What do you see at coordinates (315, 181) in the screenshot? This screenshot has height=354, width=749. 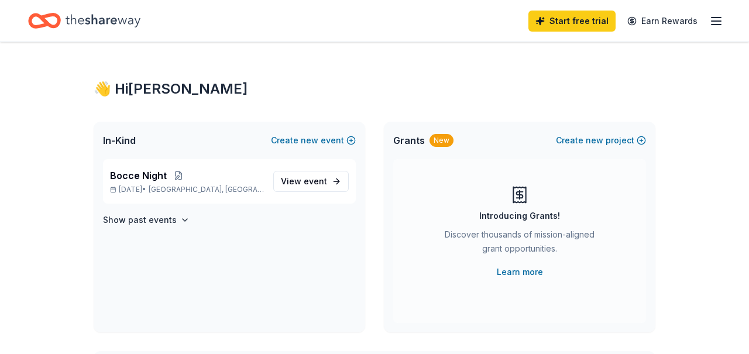 I see `span: event` at bounding box center [315, 181].